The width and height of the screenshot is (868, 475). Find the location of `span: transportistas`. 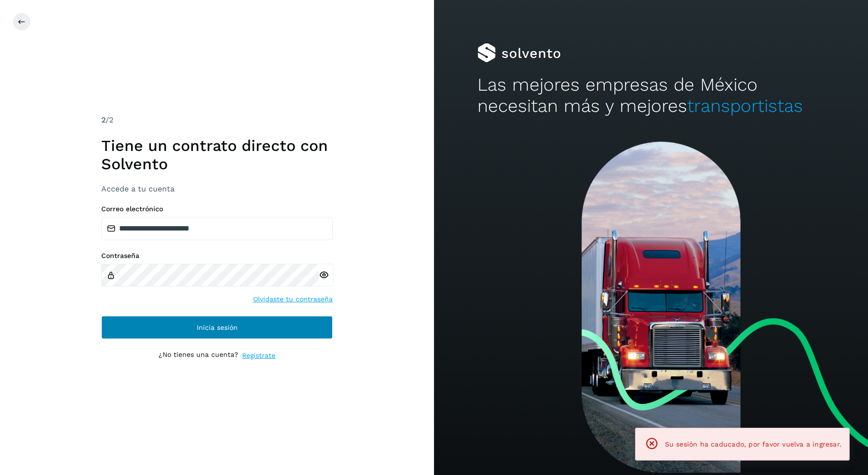

span: transportistas is located at coordinates (745, 105).